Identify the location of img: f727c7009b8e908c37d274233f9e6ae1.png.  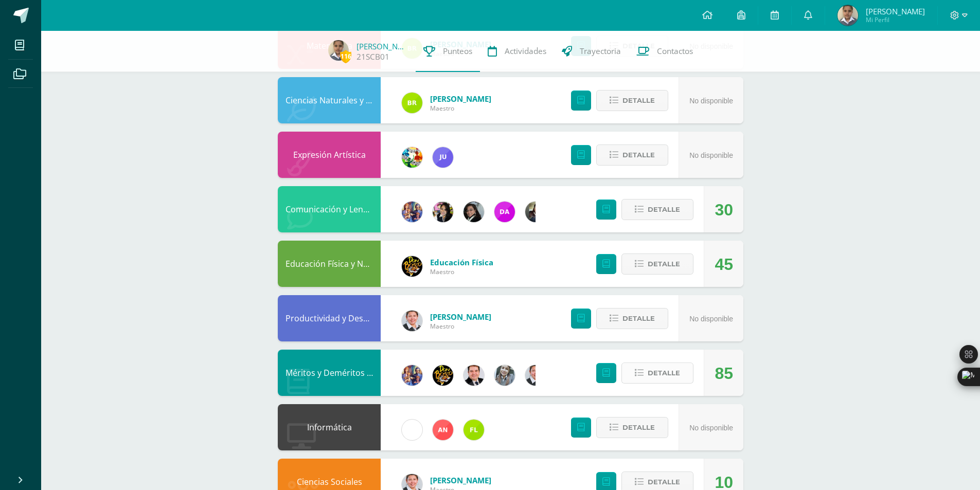
(535, 212).